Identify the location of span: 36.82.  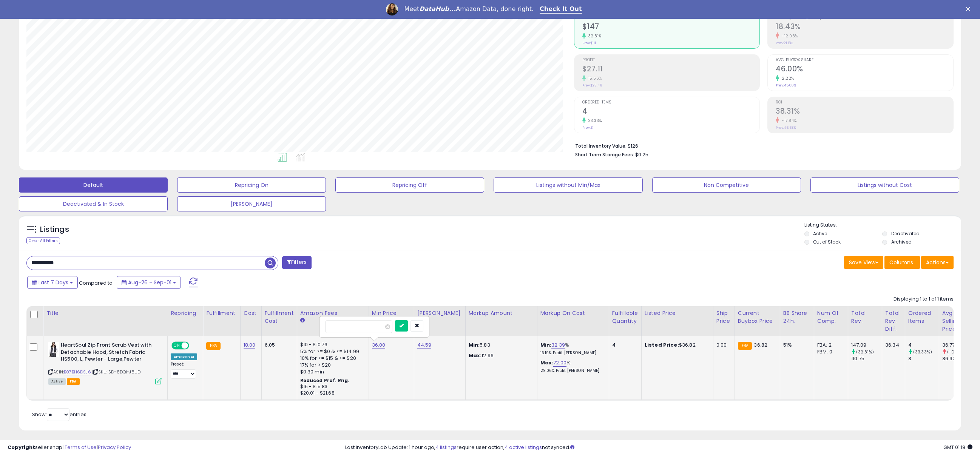
(761, 344).